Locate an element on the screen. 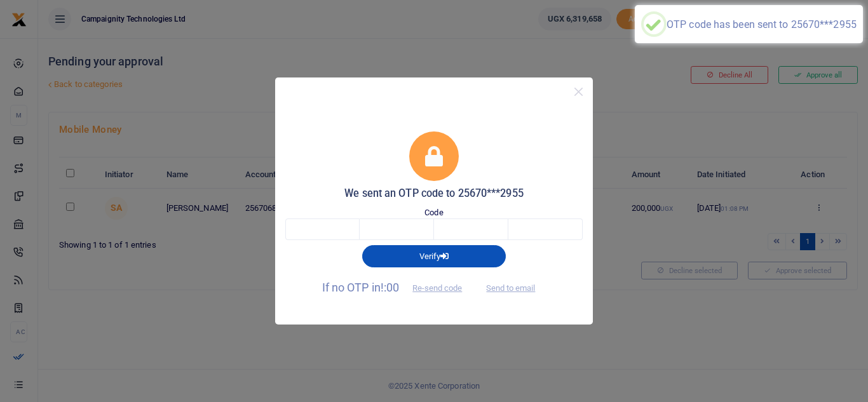 The image size is (868, 402). span: If no OTP in is located at coordinates (398, 287).